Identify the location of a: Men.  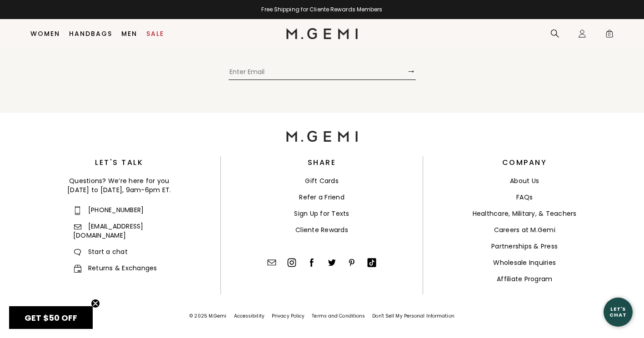
(129, 33).